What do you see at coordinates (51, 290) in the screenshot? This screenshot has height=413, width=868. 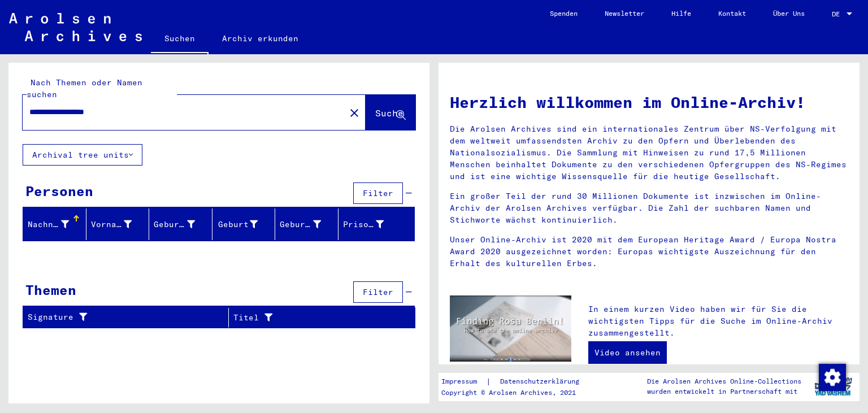 I see `div: Themen` at bounding box center [51, 290].